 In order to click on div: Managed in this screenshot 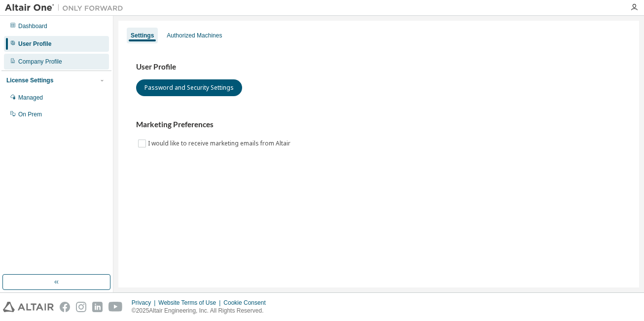, I will do `click(31, 98)`.